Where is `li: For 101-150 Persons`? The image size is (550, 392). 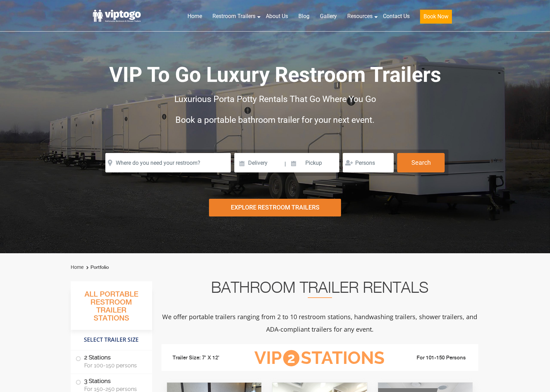 li: For 101-150 Persons is located at coordinates (435, 357).